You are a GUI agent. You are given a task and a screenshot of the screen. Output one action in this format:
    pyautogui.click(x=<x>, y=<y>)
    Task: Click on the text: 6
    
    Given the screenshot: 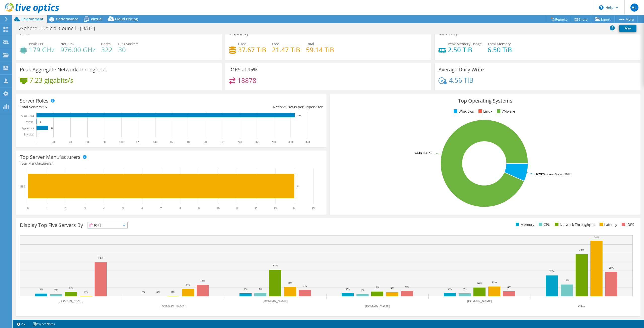 What is the action you would take?
    pyautogui.click(x=142, y=208)
    